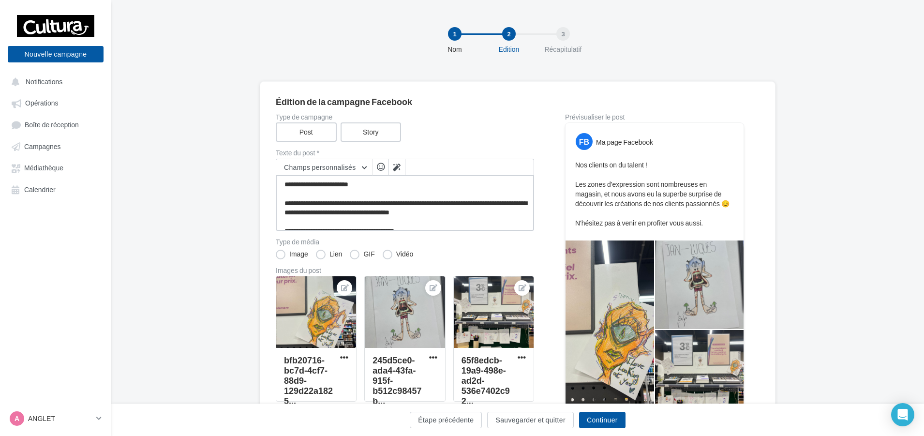  Describe the element at coordinates (44, 81) in the screenshot. I see `span: Notifications` at that location.